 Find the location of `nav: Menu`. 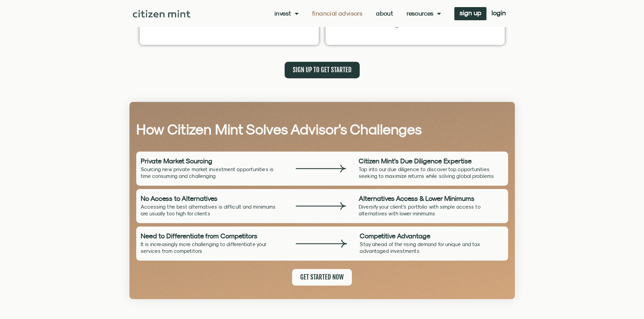

nav: Menu is located at coordinates (358, 13).